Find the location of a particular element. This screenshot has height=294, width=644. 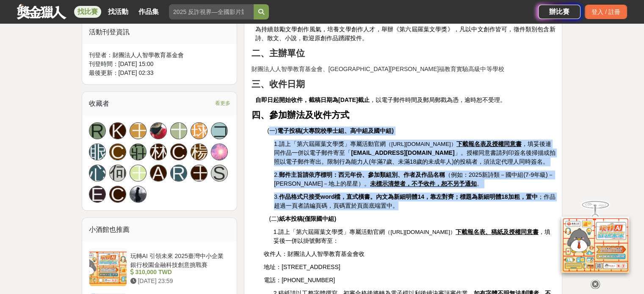

u: 下載報名表及授權同意書 is located at coordinates (489, 144).